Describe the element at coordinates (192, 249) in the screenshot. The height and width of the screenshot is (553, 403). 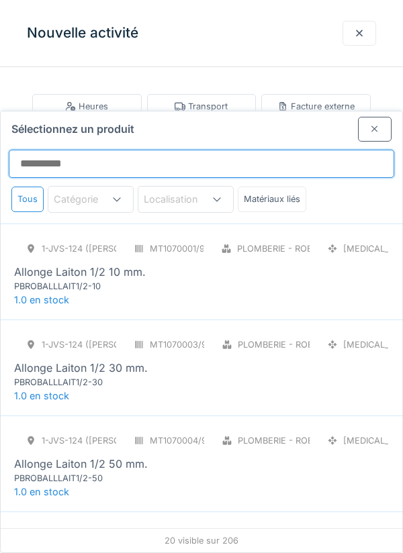
I see `div: MT1070001/999/005` at that location.